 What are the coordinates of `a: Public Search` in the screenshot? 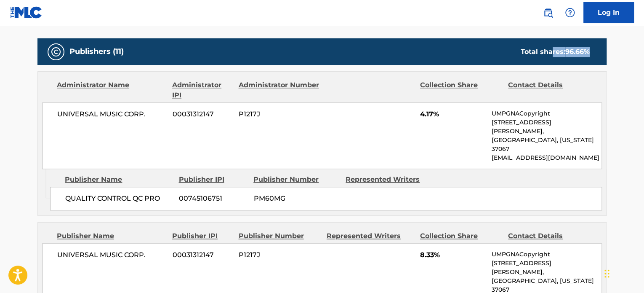 It's located at (548, 13).